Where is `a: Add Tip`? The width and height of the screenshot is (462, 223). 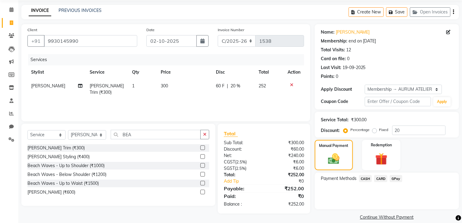
a: Add Tip is located at coordinates (245, 181).